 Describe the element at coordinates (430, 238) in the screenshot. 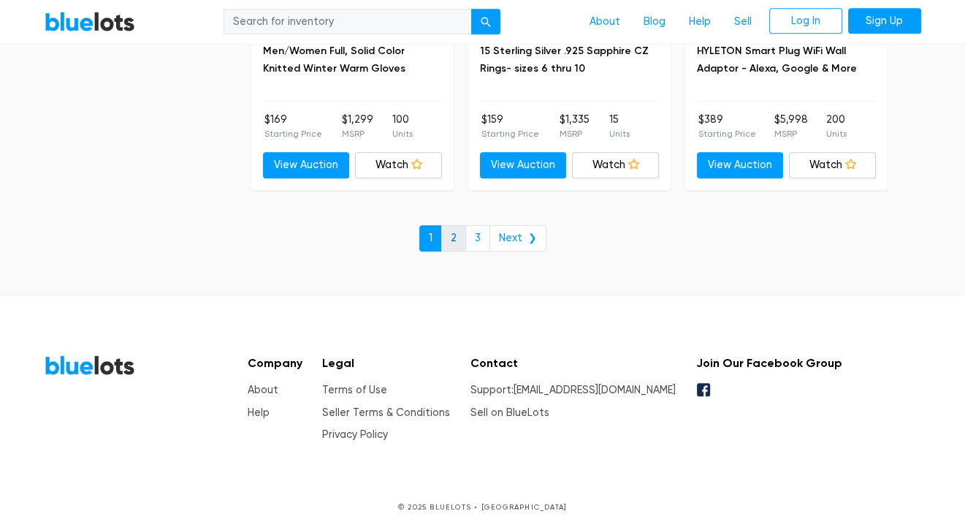

I see `a: 1` at that location.